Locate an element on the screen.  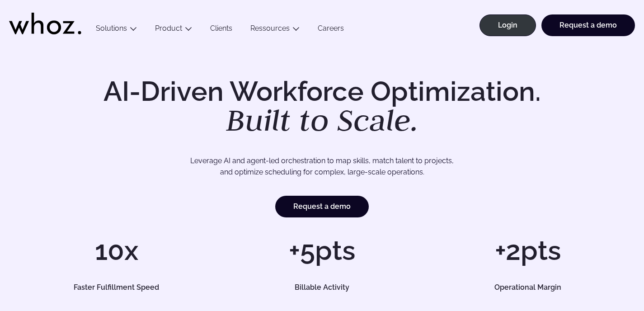
a: Ressources is located at coordinates (270, 28).